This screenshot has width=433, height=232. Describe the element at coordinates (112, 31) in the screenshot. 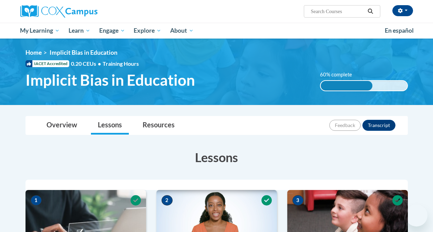

I see `span: Engage` at that location.